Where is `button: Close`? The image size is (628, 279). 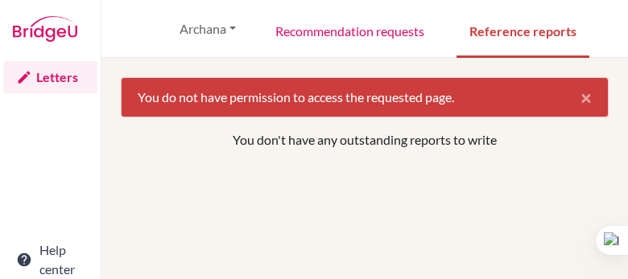
button: Close is located at coordinates (586, 97).